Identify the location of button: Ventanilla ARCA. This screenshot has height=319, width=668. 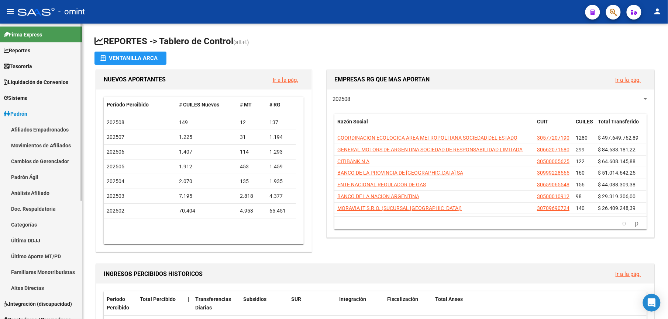
(130, 58).